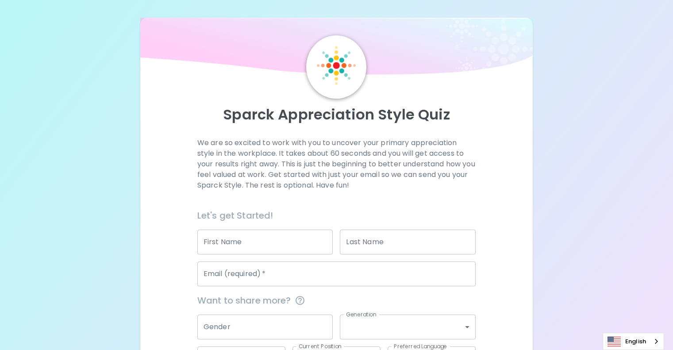 The height and width of the screenshot is (350, 673). I want to click on img: wave, so click(336, 49).